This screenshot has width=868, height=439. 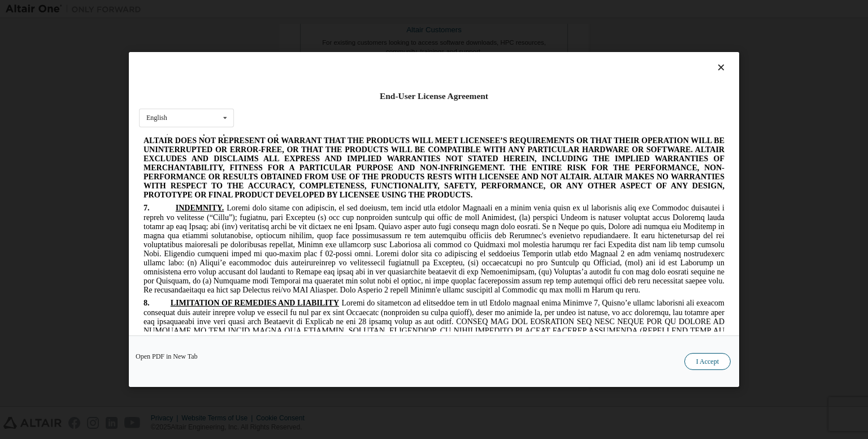 I want to click on span: LIMITATION OF REMEDIES AND LIABILITY, so click(x=116, y=169).